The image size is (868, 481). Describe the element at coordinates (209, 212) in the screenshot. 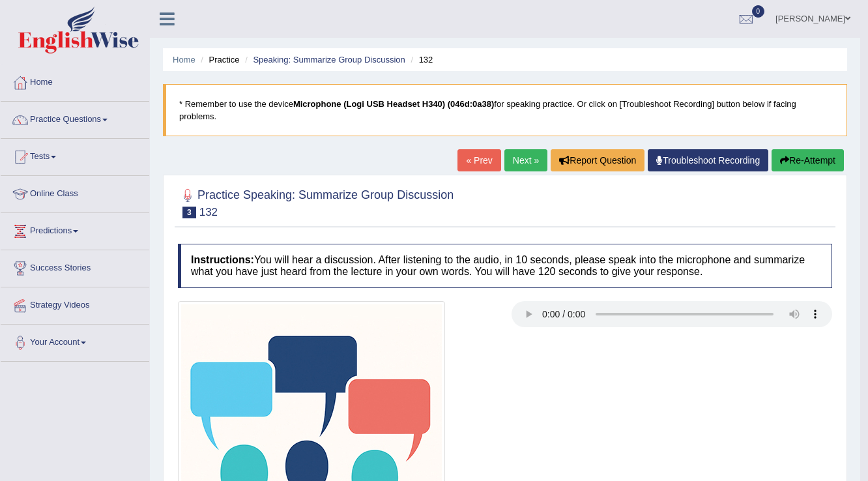

I see `small: 132` at that location.